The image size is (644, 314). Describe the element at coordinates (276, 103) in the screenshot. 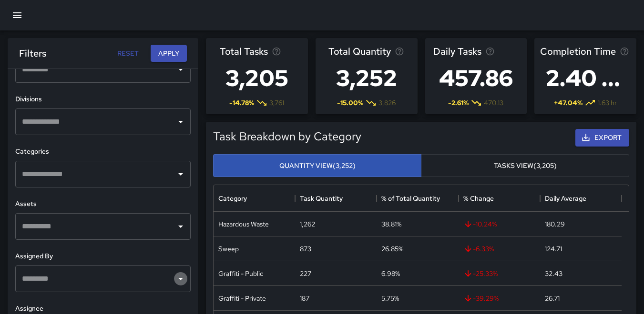

I see `span: 3,761` at that location.